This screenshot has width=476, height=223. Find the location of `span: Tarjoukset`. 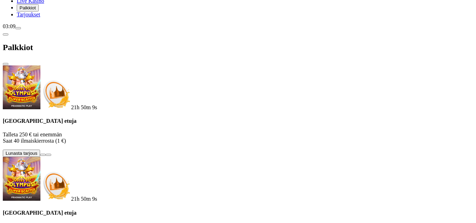

span: Tarjoukset is located at coordinates (28, 14).